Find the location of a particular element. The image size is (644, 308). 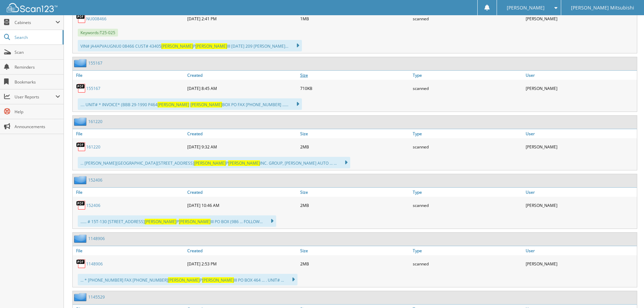

img: scan123-logo-white.svg is located at coordinates (32, 7).